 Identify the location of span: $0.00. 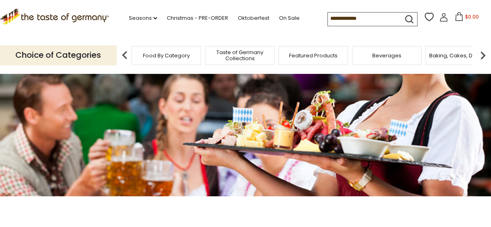
(472, 17).